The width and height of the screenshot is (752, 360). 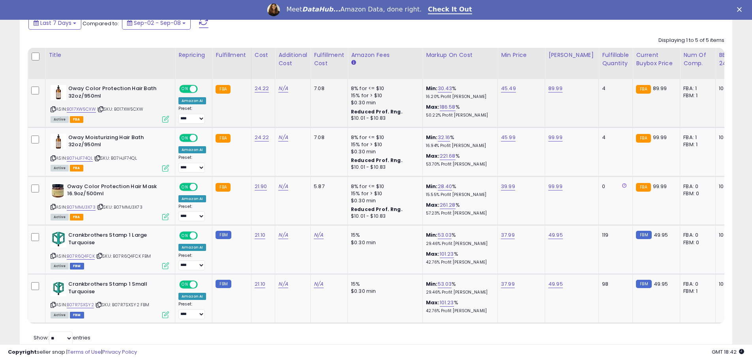 I want to click on div: Amazon Fees, so click(x=385, y=55).